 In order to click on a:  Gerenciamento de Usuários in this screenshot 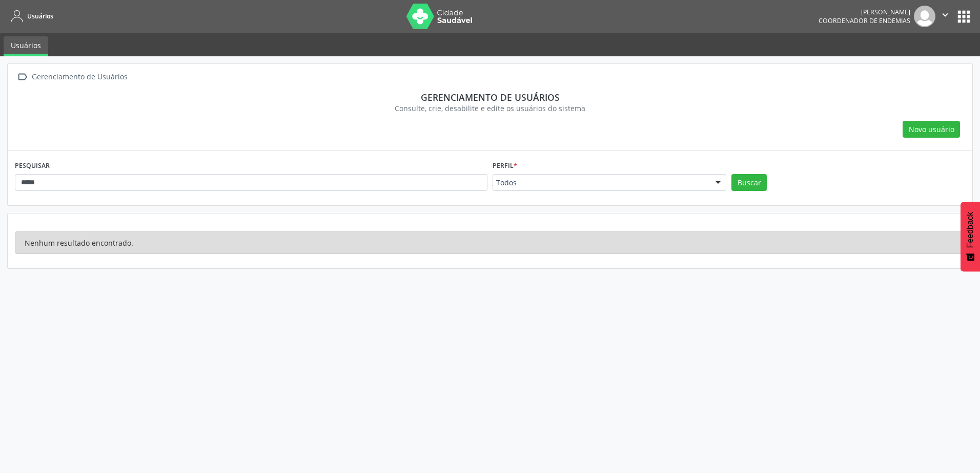, I will do `click(72, 77)`.